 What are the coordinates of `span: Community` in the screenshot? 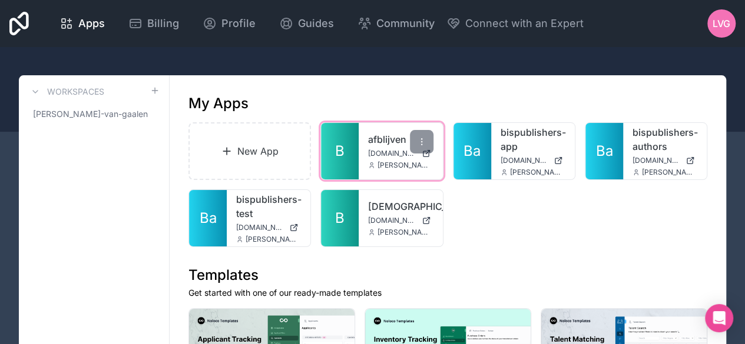 It's located at (405, 24).